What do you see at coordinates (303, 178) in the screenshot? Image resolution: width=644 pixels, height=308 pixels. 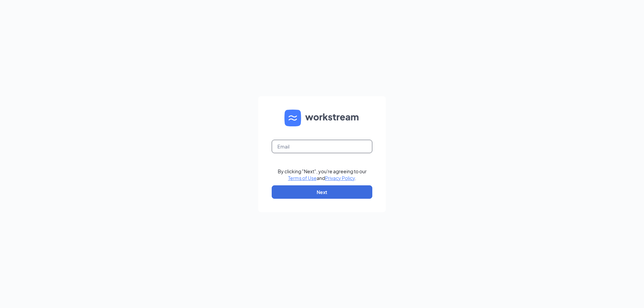 I see `a: Terms of Use` at bounding box center [303, 178].